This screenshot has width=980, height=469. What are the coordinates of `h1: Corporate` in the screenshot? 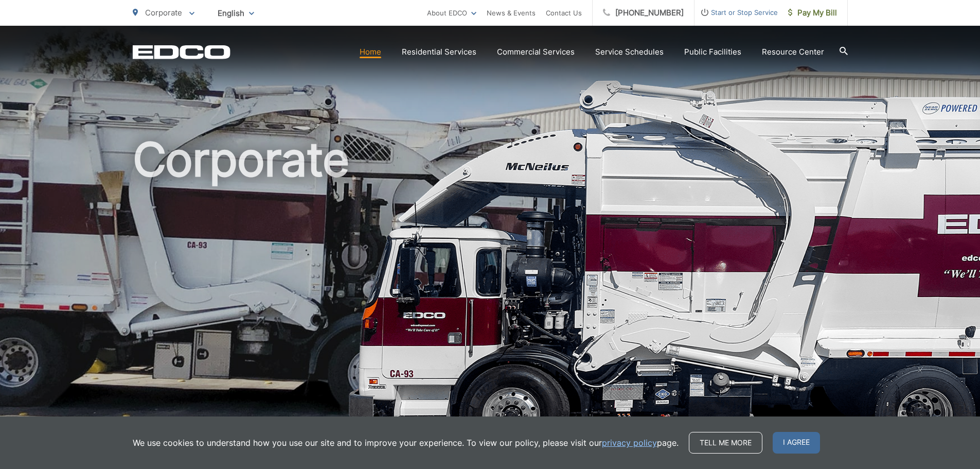 It's located at (491, 296).